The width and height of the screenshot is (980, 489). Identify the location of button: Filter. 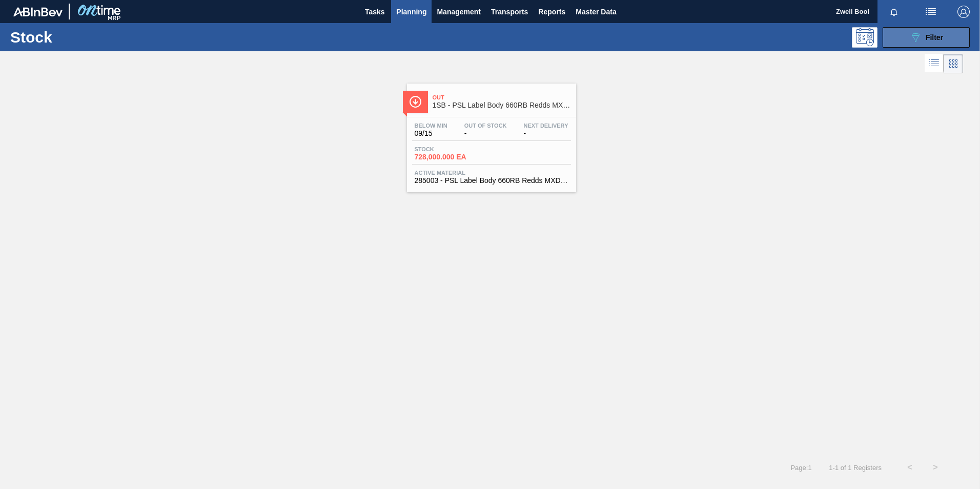
(926, 37).